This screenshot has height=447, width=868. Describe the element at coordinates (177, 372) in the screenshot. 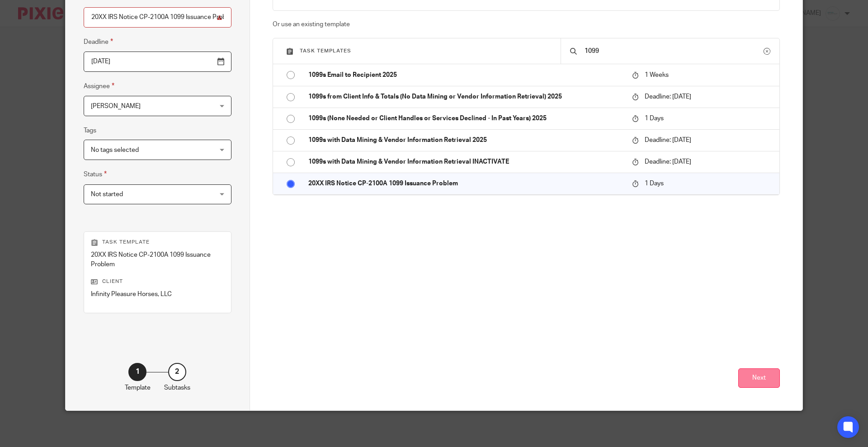

I see `div: 2` at that location.